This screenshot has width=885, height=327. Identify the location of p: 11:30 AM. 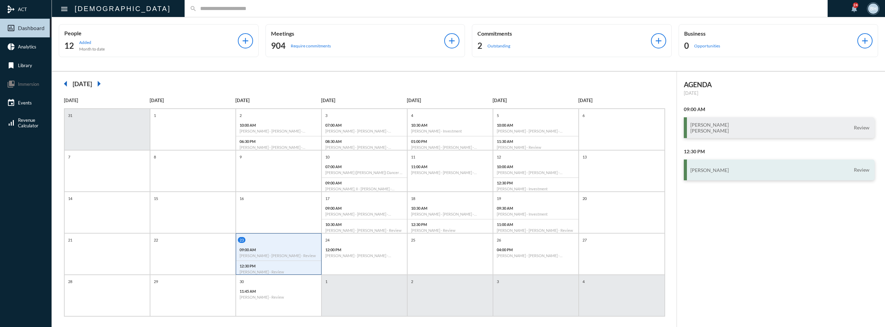
(536, 141).